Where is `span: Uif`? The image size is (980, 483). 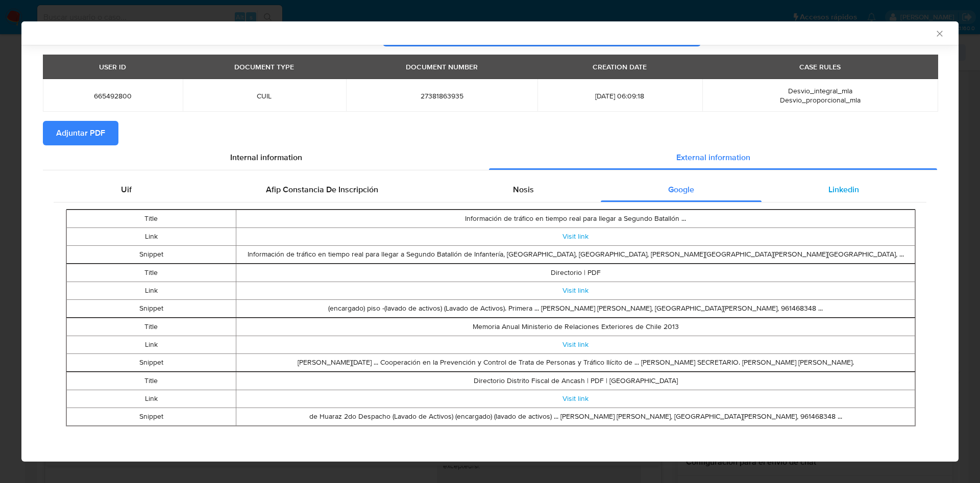
span: Uif is located at coordinates (126, 189).